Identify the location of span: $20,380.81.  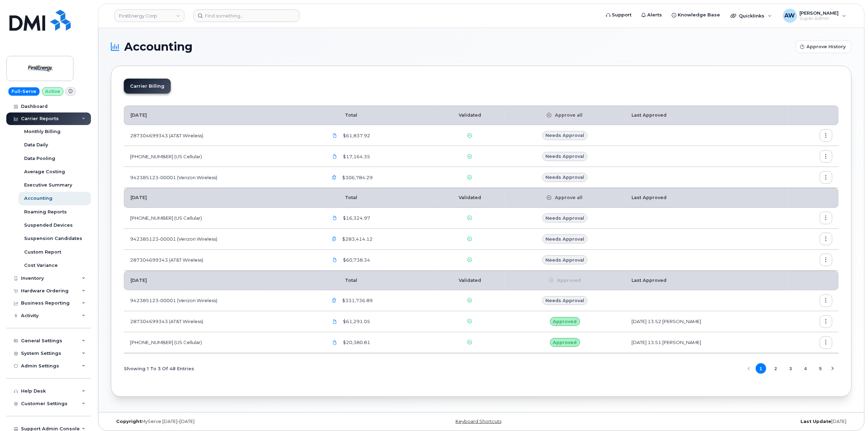
(356, 342).